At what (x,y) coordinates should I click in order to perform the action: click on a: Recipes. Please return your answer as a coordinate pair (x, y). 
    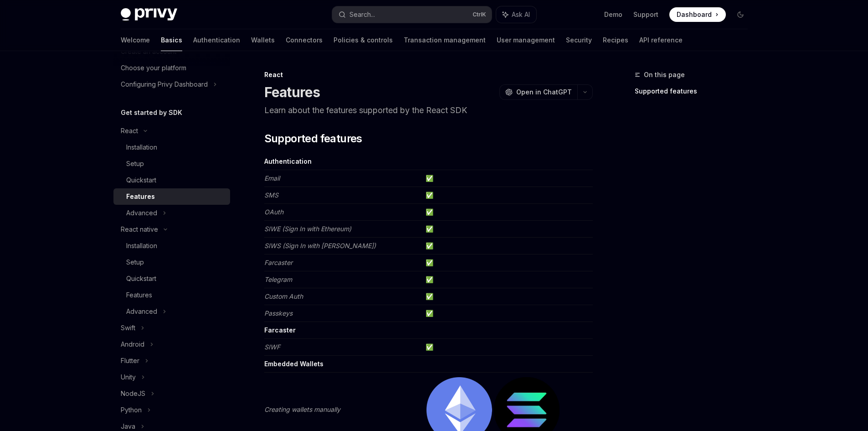
    Looking at the image, I should click on (615, 40).